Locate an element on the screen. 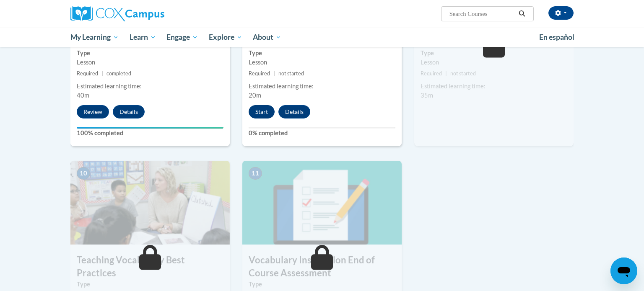 Image resolution: width=644 pixels, height=291 pixels. span: En español is located at coordinates (557, 37).